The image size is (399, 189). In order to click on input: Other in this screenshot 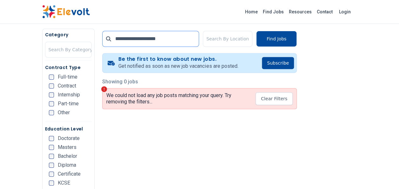, I will do `click(51, 112)`.